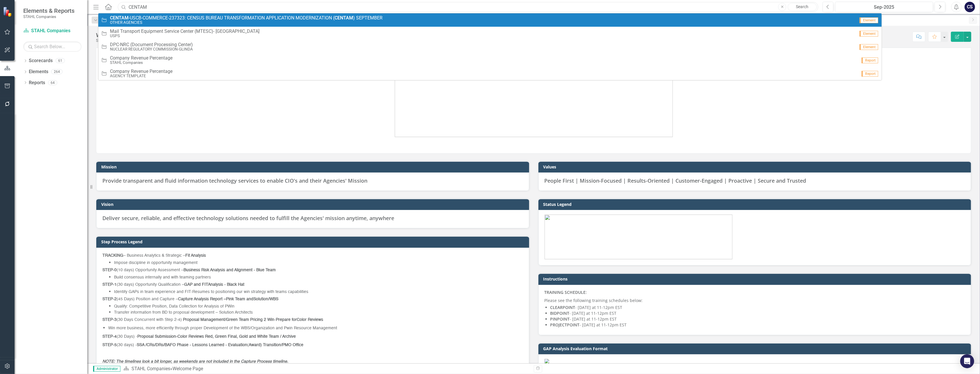  What do you see at coordinates (109, 337) in the screenshot?
I see `strong: STEP-4` at bounding box center [109, 337].